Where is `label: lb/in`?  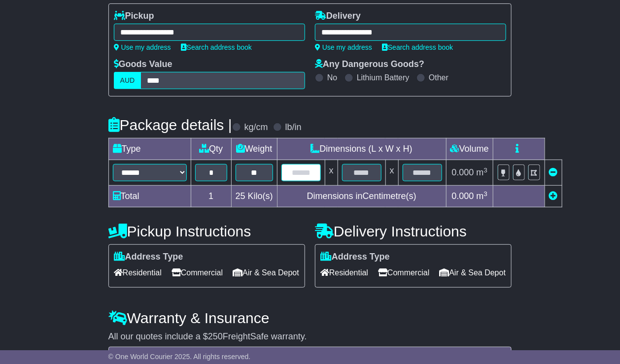
label: lb/in is located at coordinates (293, 128).